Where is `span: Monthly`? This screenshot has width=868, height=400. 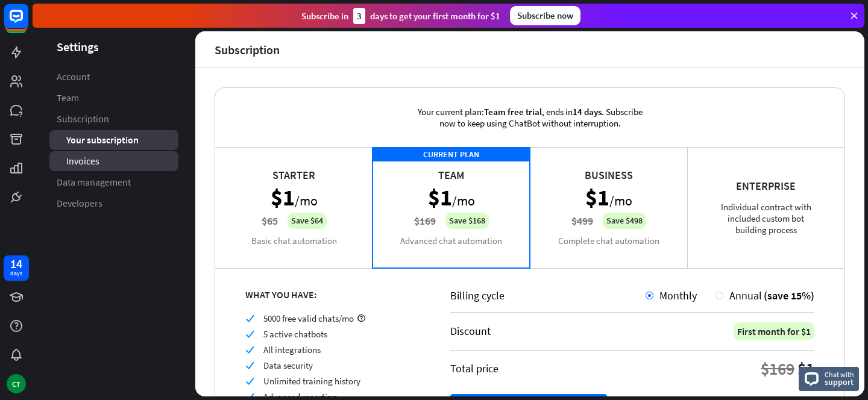 span: Monthly is located at coordinates (678, 295).